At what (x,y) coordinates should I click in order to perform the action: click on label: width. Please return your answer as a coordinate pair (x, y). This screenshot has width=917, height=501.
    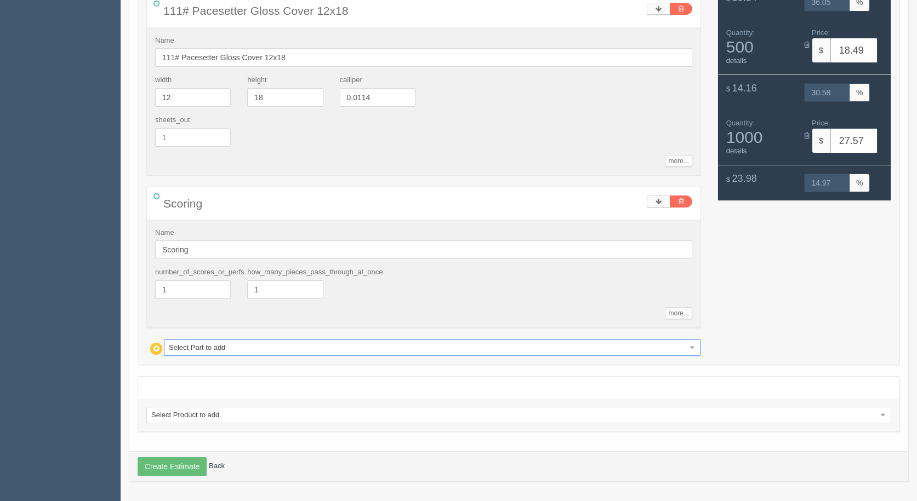
    Looking at the image, I should click on (163, 80).